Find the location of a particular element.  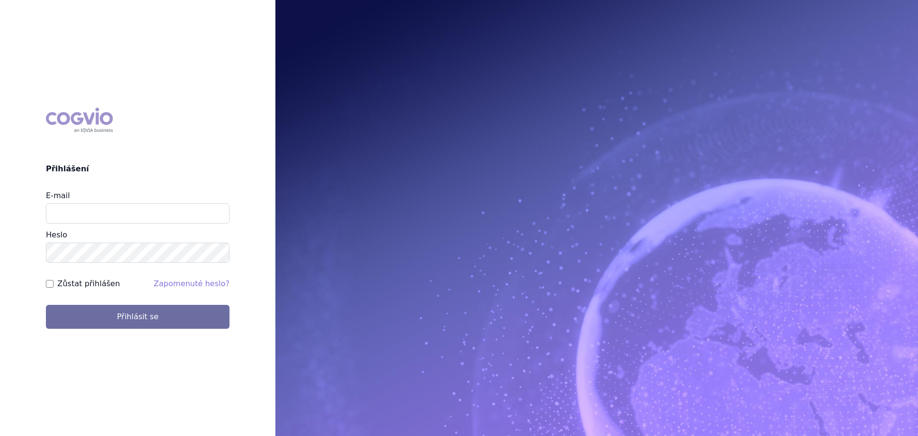

h2: Přihlášení is located at coordinates (138, 169).